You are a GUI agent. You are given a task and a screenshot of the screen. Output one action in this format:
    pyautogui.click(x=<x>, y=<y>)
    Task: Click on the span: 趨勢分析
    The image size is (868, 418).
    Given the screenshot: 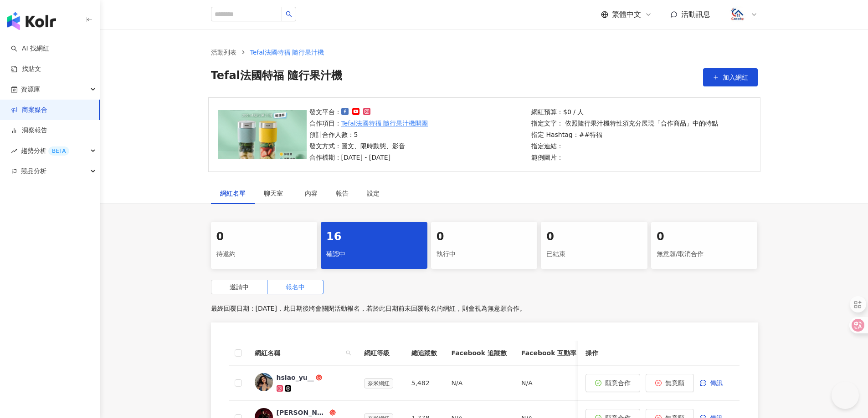 What is the action you would take?
    pyautogui.click(x=45, y=151)
    